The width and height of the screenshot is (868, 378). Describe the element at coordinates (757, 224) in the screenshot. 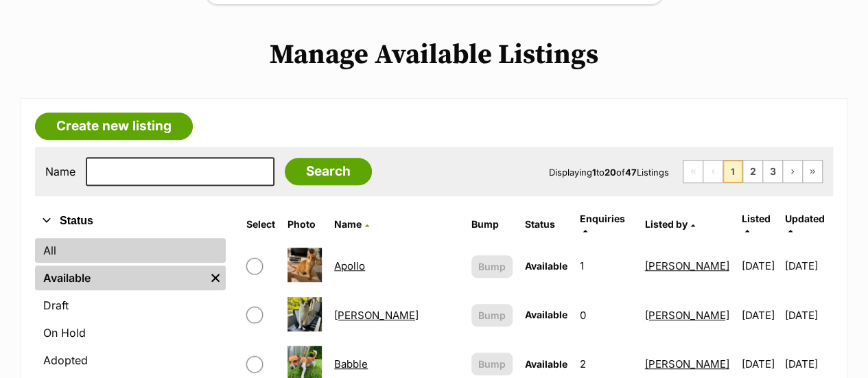

I see `a: Listed` at that location.